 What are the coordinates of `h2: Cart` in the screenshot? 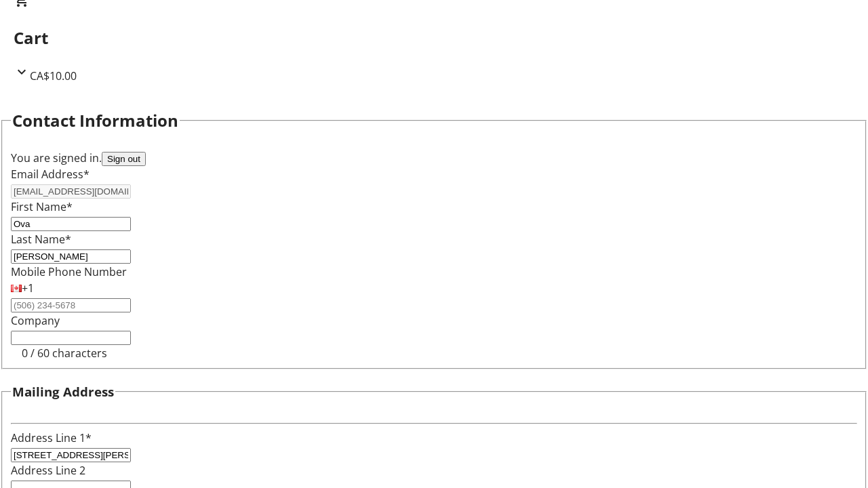 It's located at (434, 38).